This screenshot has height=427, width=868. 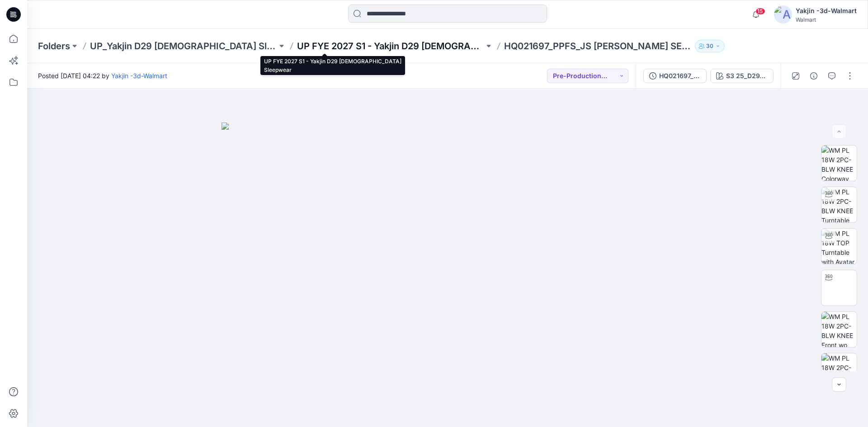 I want to click on a: Folders, so click(x=54, y=46).